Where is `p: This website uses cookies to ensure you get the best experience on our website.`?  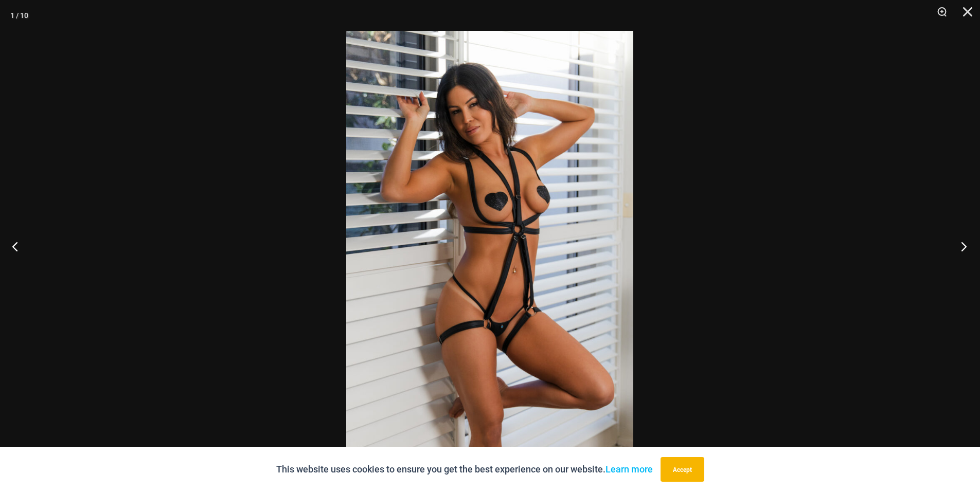 p: This website uses cookies to ensure you get the best experience on our website. is located at coordinates (465, 470).